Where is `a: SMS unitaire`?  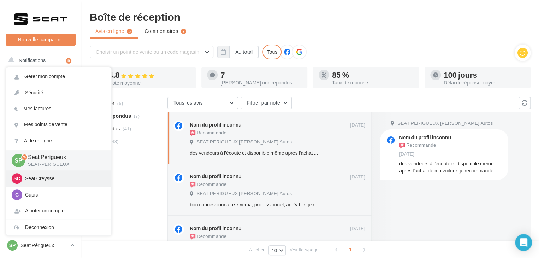 a: SMS unitaire is located at coordinates (41, 131).